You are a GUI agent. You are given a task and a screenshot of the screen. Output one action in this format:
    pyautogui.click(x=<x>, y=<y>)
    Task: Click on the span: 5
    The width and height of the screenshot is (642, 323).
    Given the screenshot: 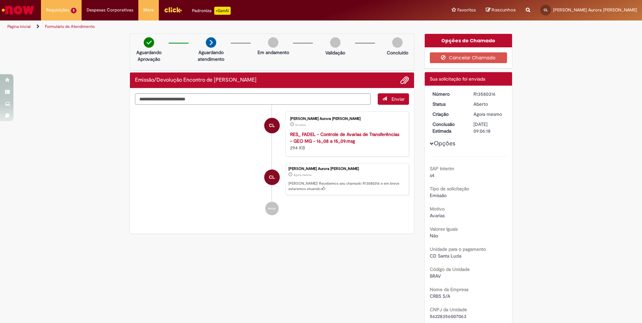 What is the action you would take?
    pyautogui.click(x=73, y=10)
    